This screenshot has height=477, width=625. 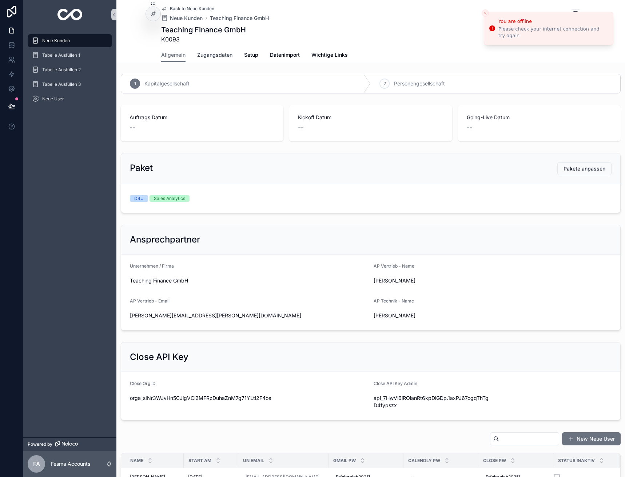 What do you see at coordinates (143, 383) in the screenshot?
I see `span: Close Org ID` at bounding box center [143, 383].